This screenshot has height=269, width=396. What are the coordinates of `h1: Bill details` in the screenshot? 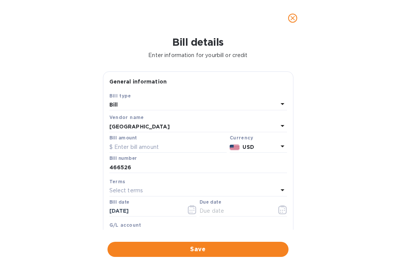 It's located at (198, 42).